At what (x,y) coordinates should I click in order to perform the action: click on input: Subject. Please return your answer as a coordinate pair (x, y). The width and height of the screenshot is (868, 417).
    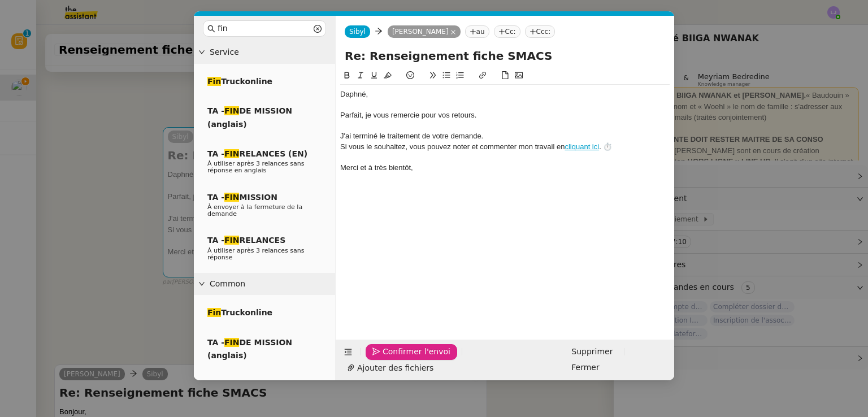
    Looking at the image, I should click on (504, 56).